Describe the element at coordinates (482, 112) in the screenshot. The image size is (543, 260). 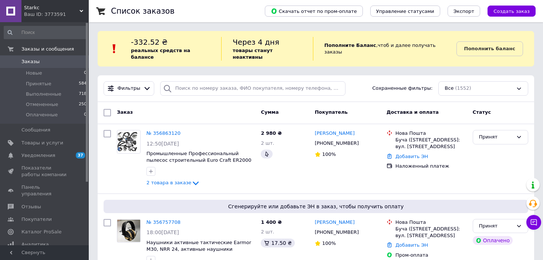
I see `span: Статус` at that location.